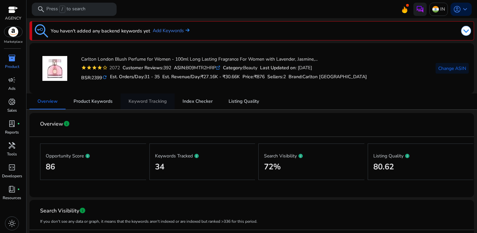  Describe the element at coordinates (41, 31) in the screenshot. I see `img: keyword-tracking.svg` at that location.